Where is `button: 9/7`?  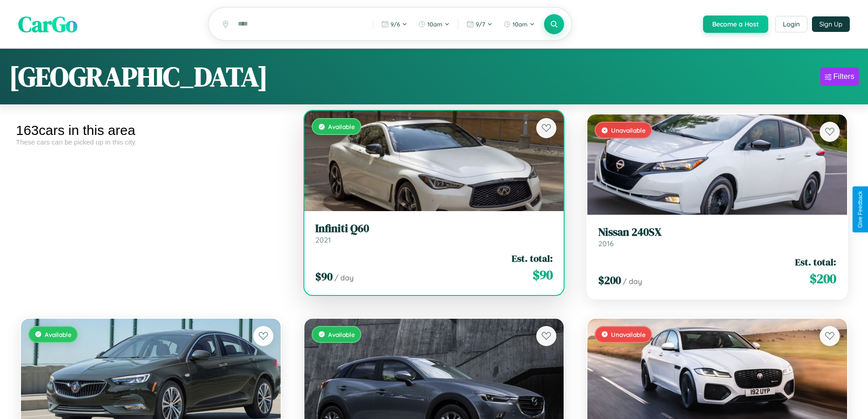
button: 9/7 is located at coordinates (479, 24).